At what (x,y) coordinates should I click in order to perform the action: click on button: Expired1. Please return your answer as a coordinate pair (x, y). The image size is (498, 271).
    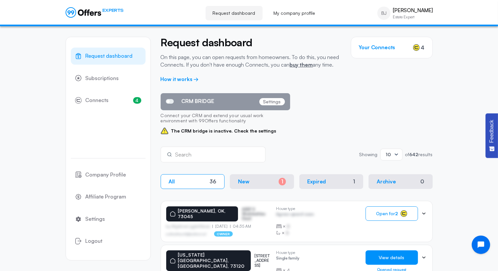
    Looking at the image, I should click on (331, 181).